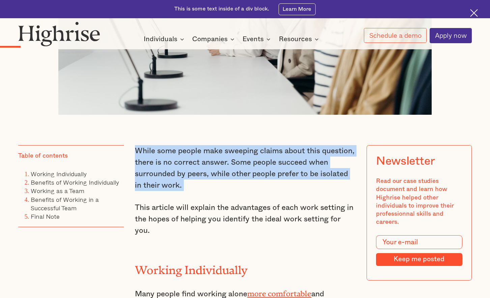 The image size is (490, 298). Describe the element at coordinates (419, 201) in the screenshot. I see `div: Read our case studies document and learn how Highrise helped other individuals to improve their p...` at that location.